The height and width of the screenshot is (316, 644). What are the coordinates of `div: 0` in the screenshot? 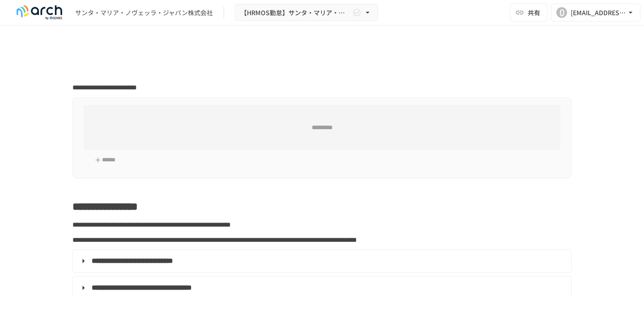 It's located at (562, 12).